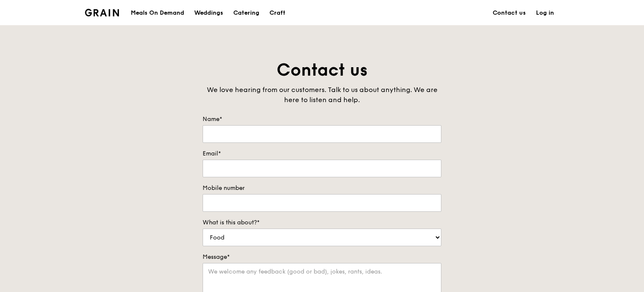 This screenshot has height=292, width=644. What do you see at coordinates (322, 120) in the screenshot?
I see `label: Name*` at bounding box center [322, 120].